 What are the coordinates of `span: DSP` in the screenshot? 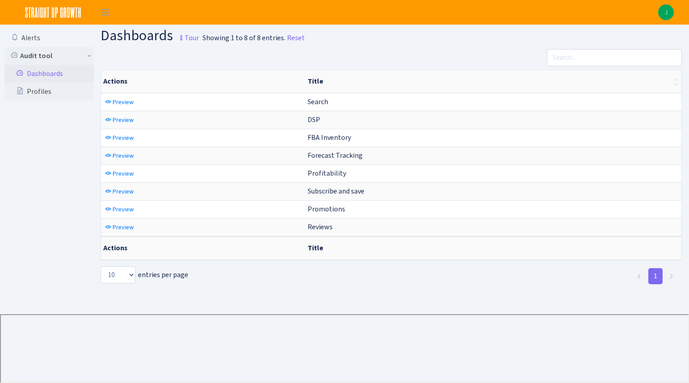 It's located at (314, 119).